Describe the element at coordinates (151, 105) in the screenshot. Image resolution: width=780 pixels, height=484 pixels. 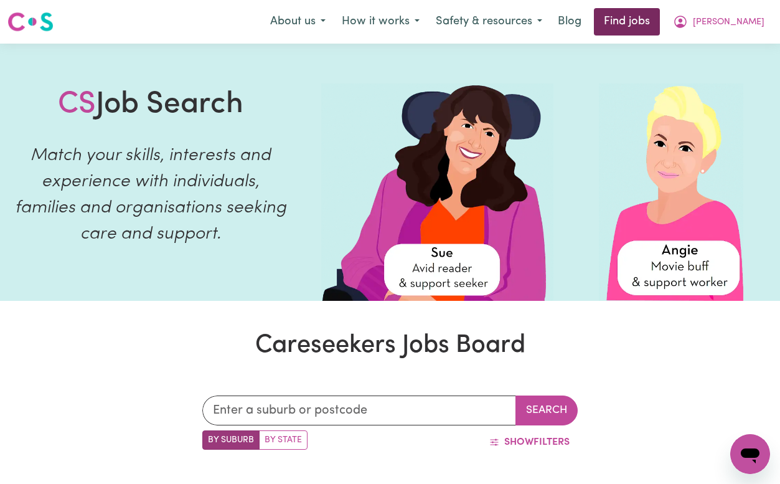
I see `h1: Job Search` at that location.